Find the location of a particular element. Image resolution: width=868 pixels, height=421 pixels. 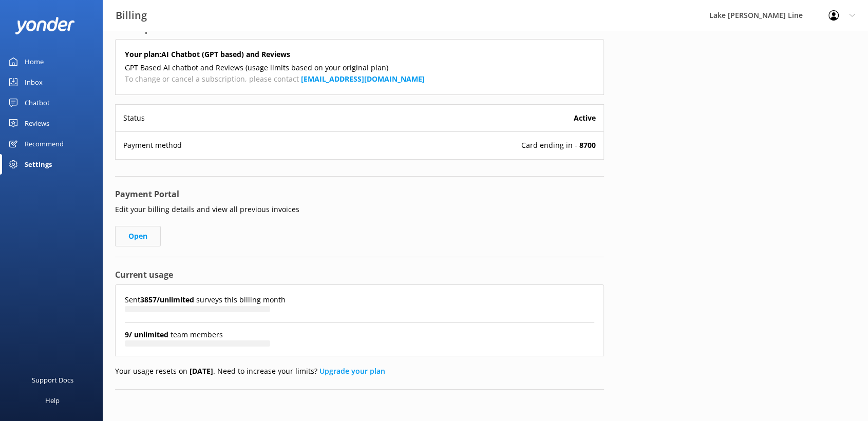

strong: 3857 / unlimited is located at coordinates (168, 299).